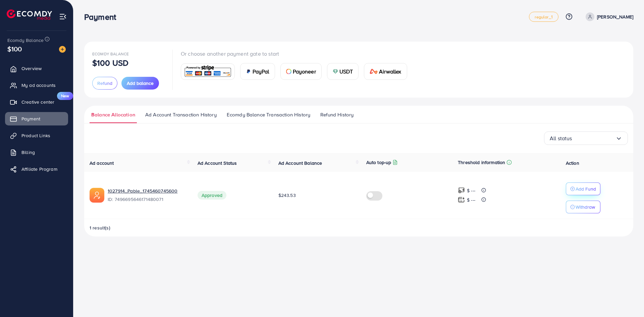  Describe the element at coordinates (304, 72) in the screenshot. I see `span: Payoneer` at that location.